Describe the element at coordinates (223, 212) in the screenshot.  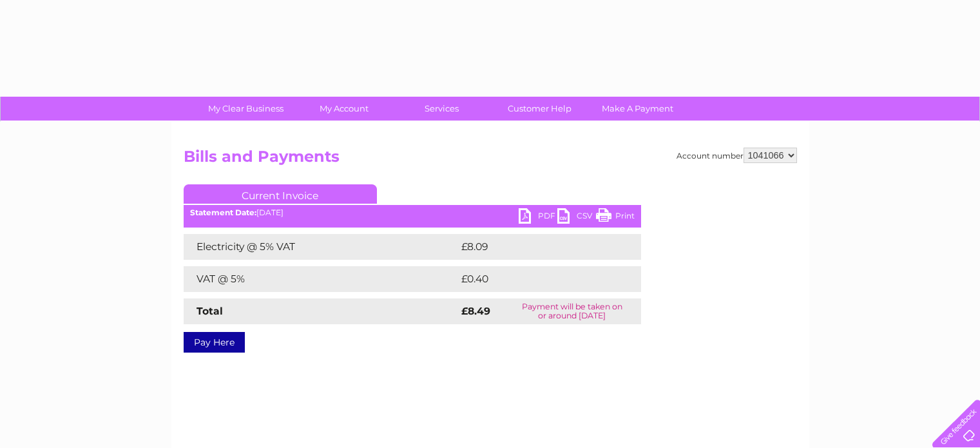
I see `b: Statement Date:` at that location.